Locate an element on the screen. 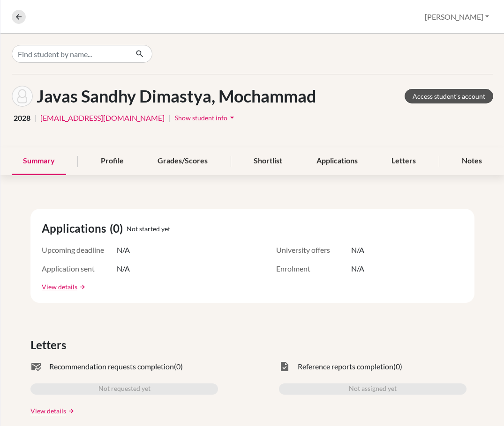 The image size is (504, 426). span: 2028 is located at coordinates (22, 118).